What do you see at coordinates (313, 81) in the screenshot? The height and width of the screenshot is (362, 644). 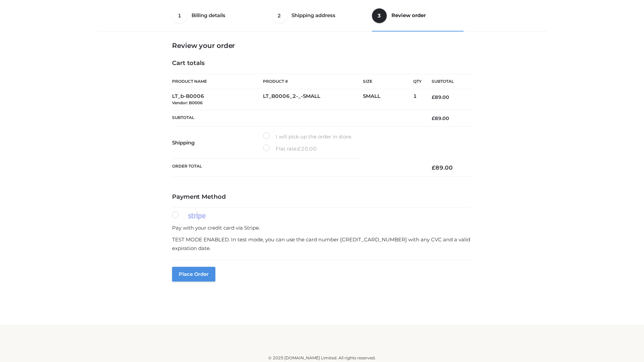 I see `th: Product #` at bounding box center [313, 81].